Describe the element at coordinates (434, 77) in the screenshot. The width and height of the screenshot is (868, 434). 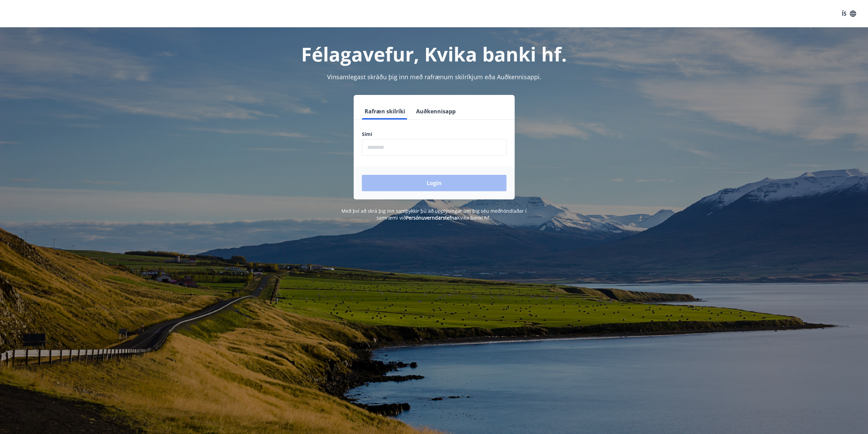
I see `span: Vinsamlegast skráðu þig inn með rafrænum skilríkjum eða Auðkennisappi.` at that location.